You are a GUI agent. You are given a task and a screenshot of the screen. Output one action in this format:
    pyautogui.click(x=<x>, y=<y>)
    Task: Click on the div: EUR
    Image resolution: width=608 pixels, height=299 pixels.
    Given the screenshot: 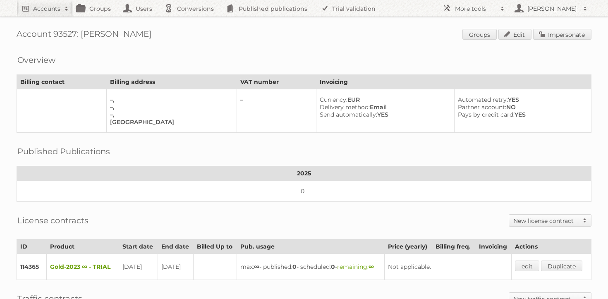 What is the action you would take?
    pyautogui.click(x=383, y=100)
    